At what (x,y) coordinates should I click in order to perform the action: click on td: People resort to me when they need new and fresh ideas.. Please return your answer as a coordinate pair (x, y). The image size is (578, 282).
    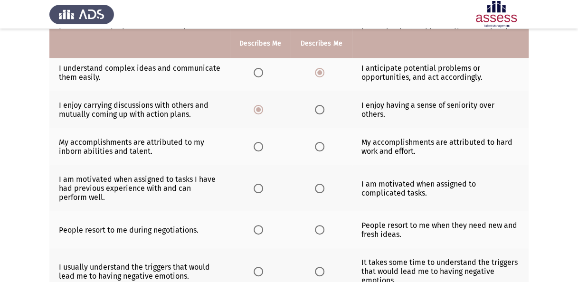
    Looking at the image, I should click on (440, 230).